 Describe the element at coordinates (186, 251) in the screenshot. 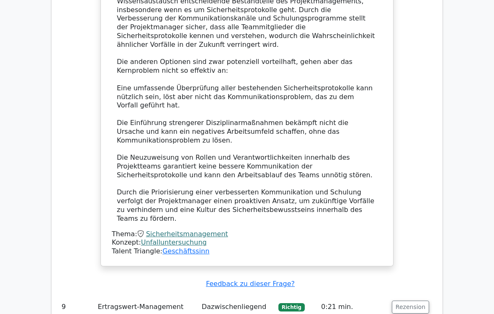

I see `a: Geschäftssinn` at that location.